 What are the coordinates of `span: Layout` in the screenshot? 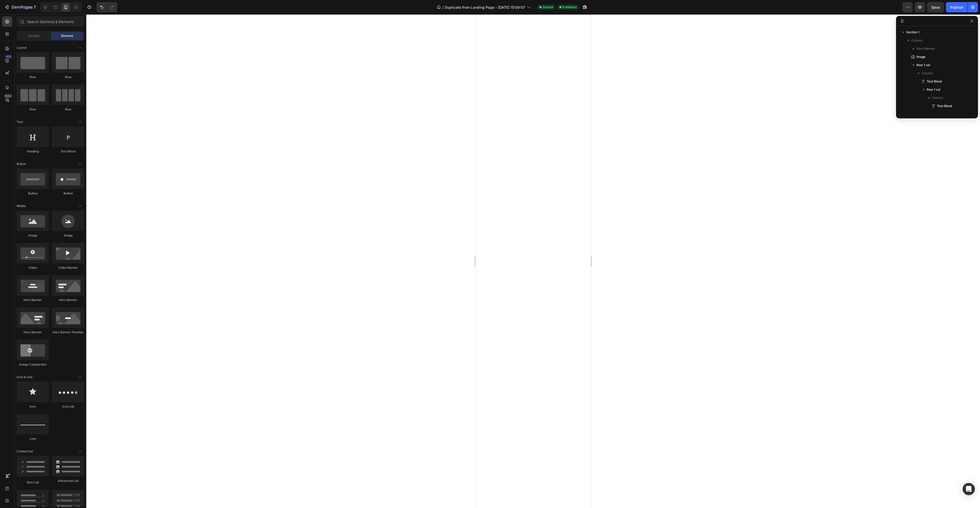 It's located at (22, 48).